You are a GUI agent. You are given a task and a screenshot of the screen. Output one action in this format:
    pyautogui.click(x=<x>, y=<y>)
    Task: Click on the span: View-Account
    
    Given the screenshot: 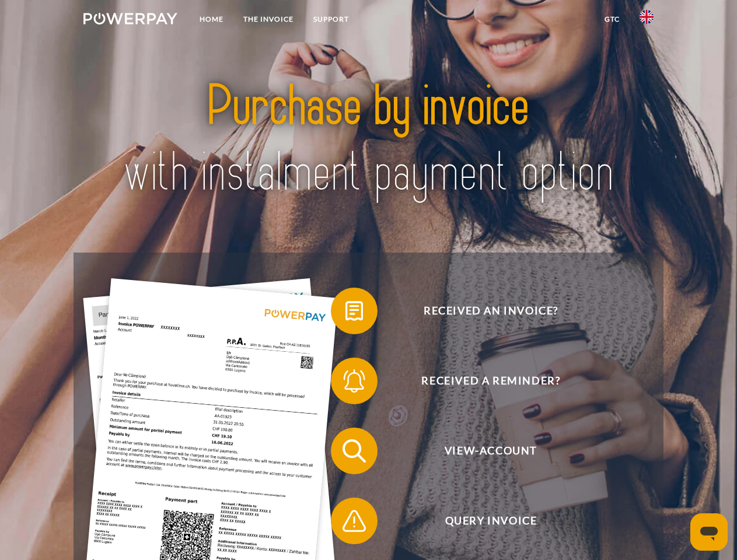 What is the action you would take?
    pyautogui.click(x=491, y=451)
    